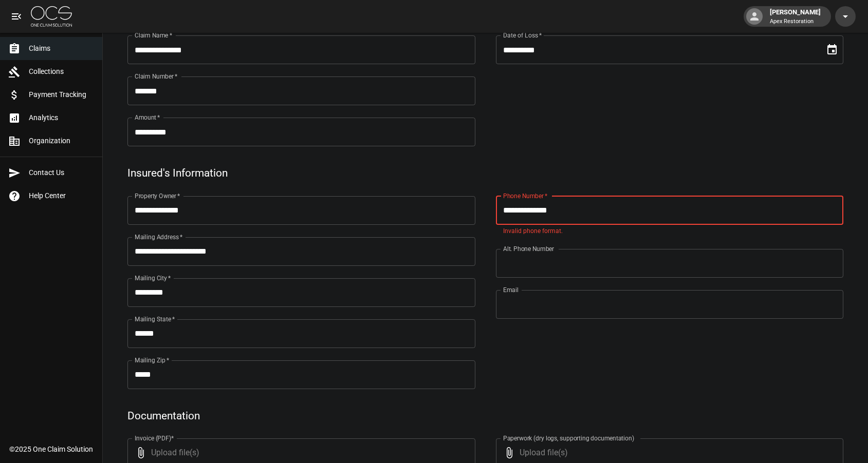  What do you see at coordinates (62, 48) in the screenshot?
I see `span: Claims` at bounding box center [62, 48].